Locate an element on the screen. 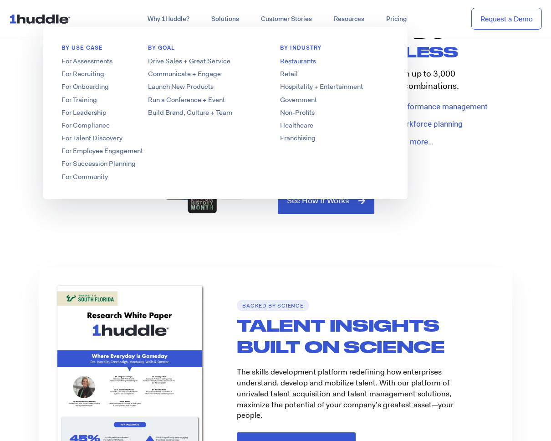 The width and height of the screenshot is (551, 441). a: See How It Works is located at coordinates (326, 201).